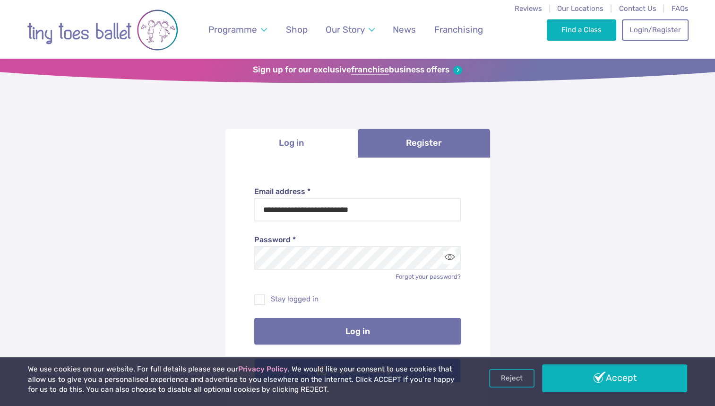 The height and width of the screenshot is (406, 715). I want to click on span: Our Locations, so click(581, 9).